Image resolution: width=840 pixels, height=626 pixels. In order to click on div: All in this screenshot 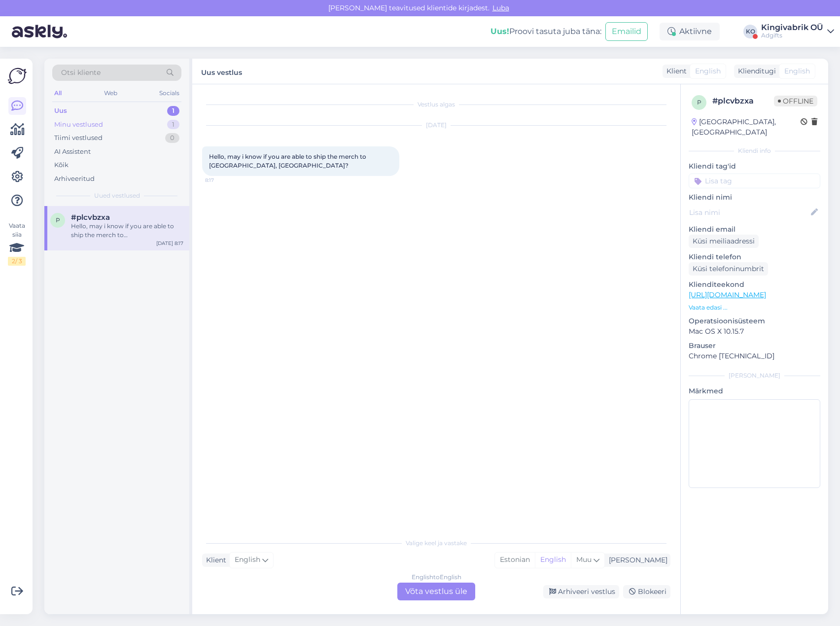, I will do `click(58, 93)`.